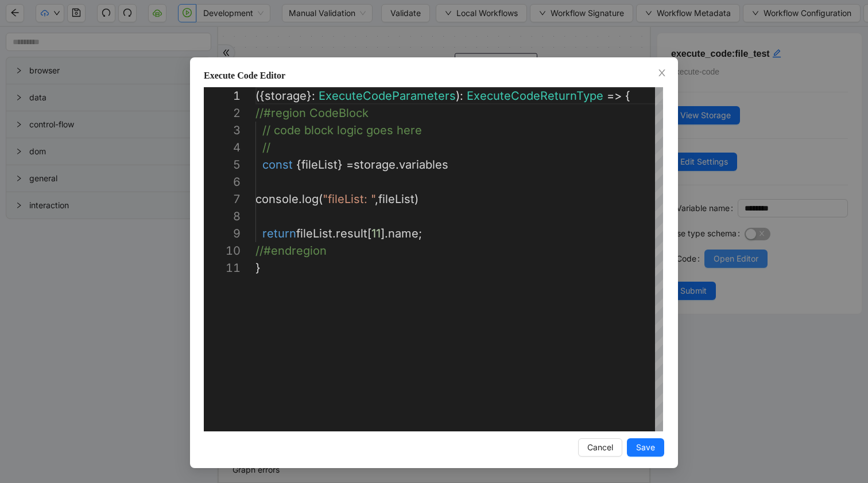 Image resolution: width=868 pixels, height=483 pixels. I want to click on span: ExecuteCodeParameters, so click(387, 95).